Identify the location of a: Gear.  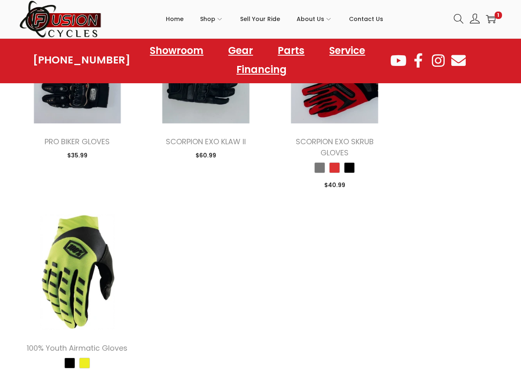
(240, 51).